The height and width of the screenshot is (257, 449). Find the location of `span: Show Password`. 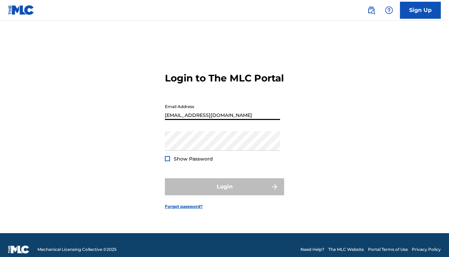

span: Show Password is located at coordinates (193, 159).